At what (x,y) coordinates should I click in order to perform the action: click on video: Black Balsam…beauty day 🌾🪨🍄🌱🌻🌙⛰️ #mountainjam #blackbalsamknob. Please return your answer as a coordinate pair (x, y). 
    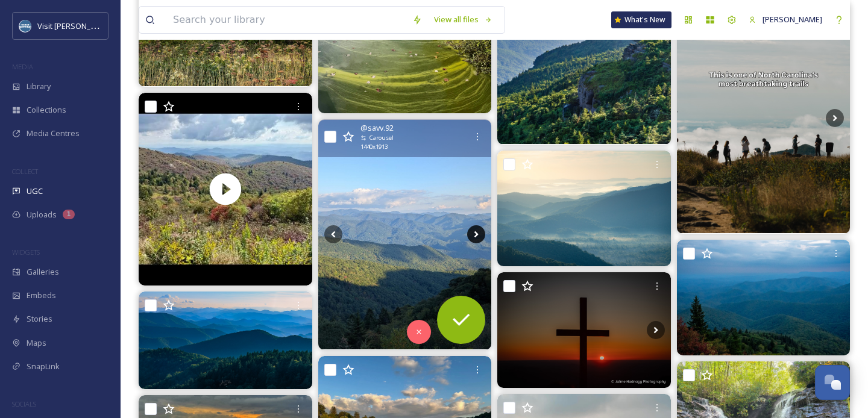
    Looking at the image, I should click on (226, 190).